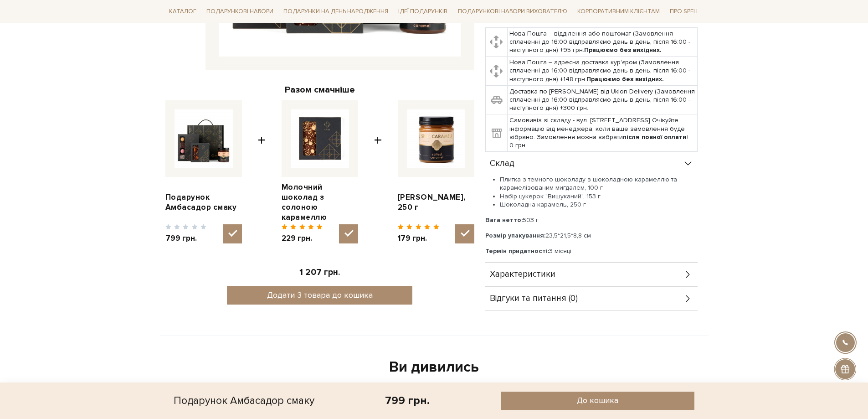 The width and height of the screenshot is (868, 419). Describe the element at coordinates (533, 299) in the screenshot. I see `span: Відгуки та питання (0)` at that location.